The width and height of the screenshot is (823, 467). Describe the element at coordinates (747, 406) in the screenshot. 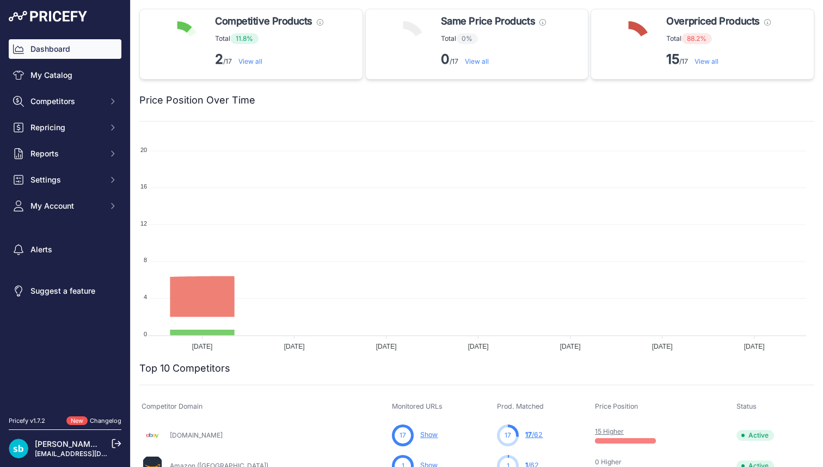

I see `span: Status` at that location.